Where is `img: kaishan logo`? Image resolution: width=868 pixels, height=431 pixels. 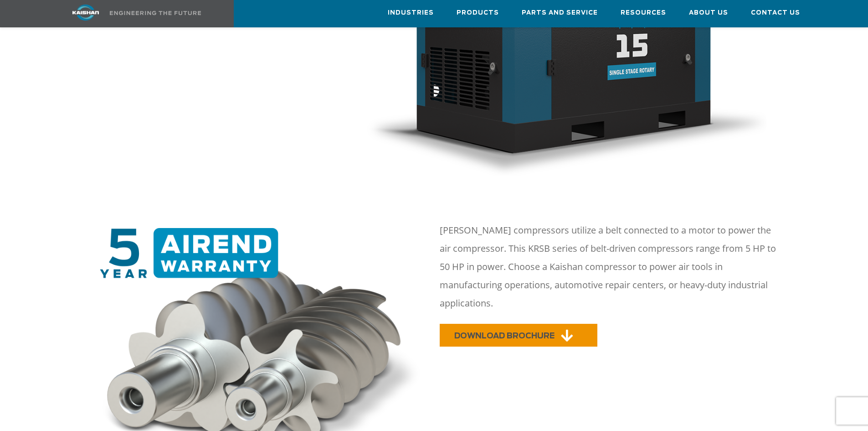 img: kaishan logo is located at coordinates (85, 12).